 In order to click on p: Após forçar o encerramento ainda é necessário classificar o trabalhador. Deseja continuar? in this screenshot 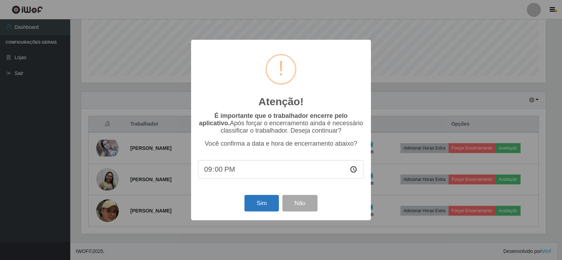, I will do `click(281, 123)`.